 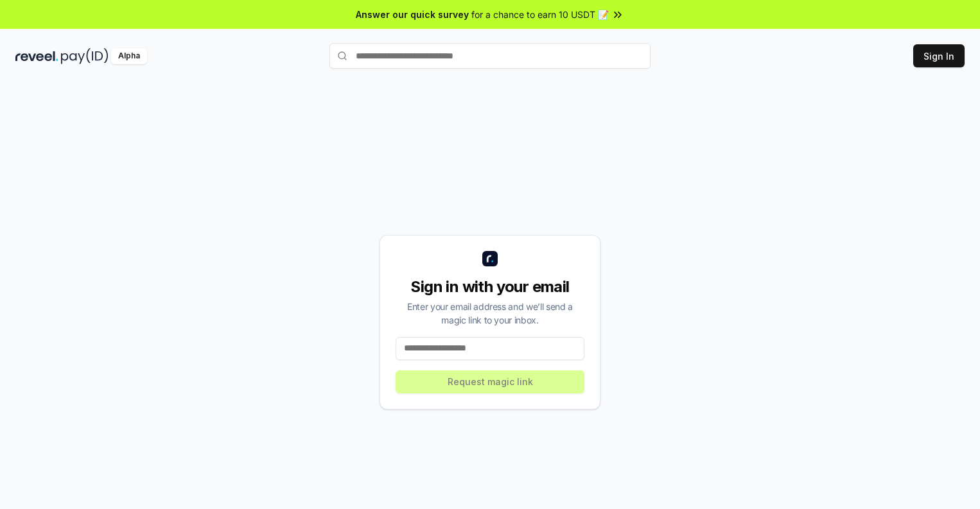 What do you see at coordinates (129, 56) in the screenshot?
I see `div: Alpha` at bounding box center [129, 56].